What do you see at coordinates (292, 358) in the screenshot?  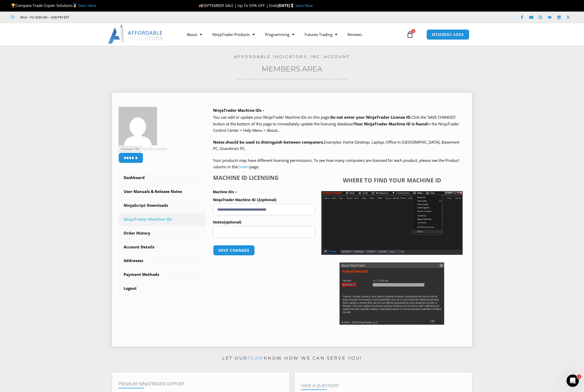 I see `p: Let our know how we can serve you!` at bounding box center [292, 358].